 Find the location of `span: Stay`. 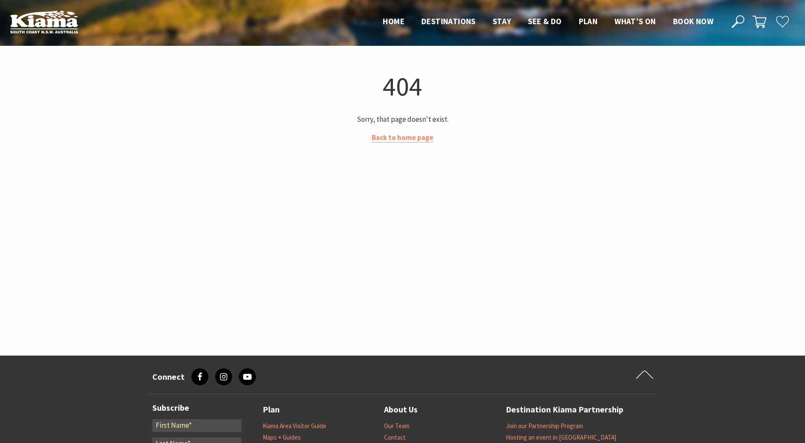

span: Stay is located at coordinates (502, 21).